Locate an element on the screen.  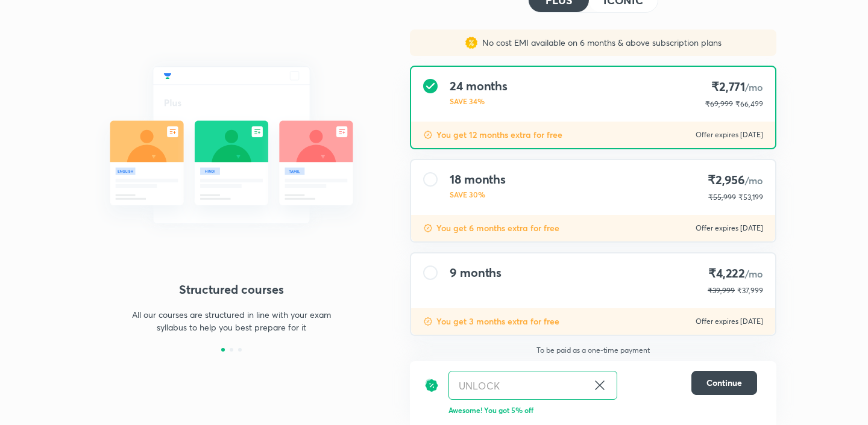
h4: 9 months is located at coordinates (476, 273).